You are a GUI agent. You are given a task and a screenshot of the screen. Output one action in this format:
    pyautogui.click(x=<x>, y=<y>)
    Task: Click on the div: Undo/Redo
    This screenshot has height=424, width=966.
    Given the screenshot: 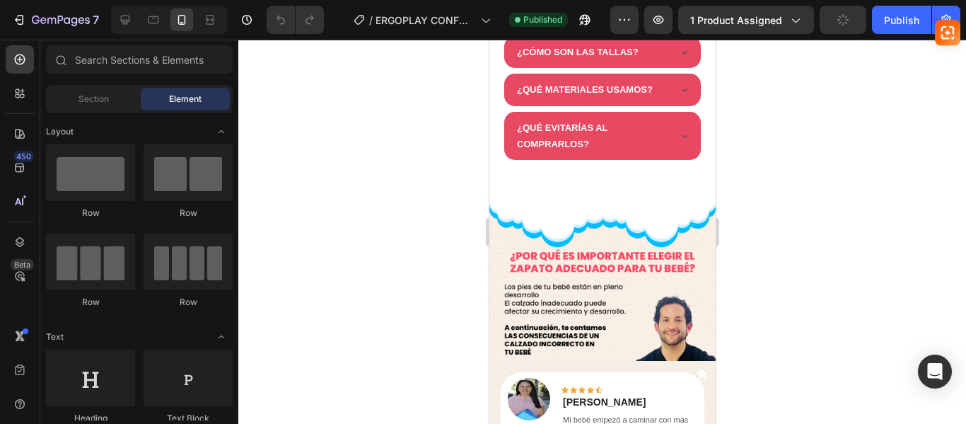 What is the action you would take?
    pyautogui.click(x=295, y=20)
    